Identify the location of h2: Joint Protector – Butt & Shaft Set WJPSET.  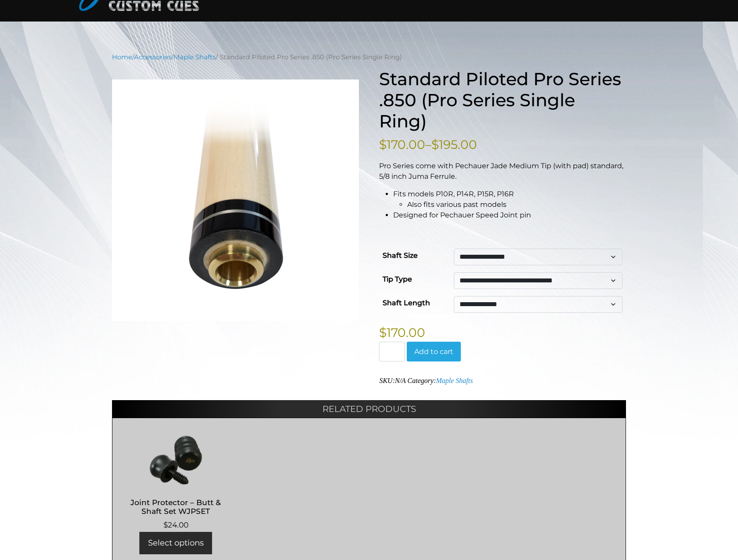
(175, 507).